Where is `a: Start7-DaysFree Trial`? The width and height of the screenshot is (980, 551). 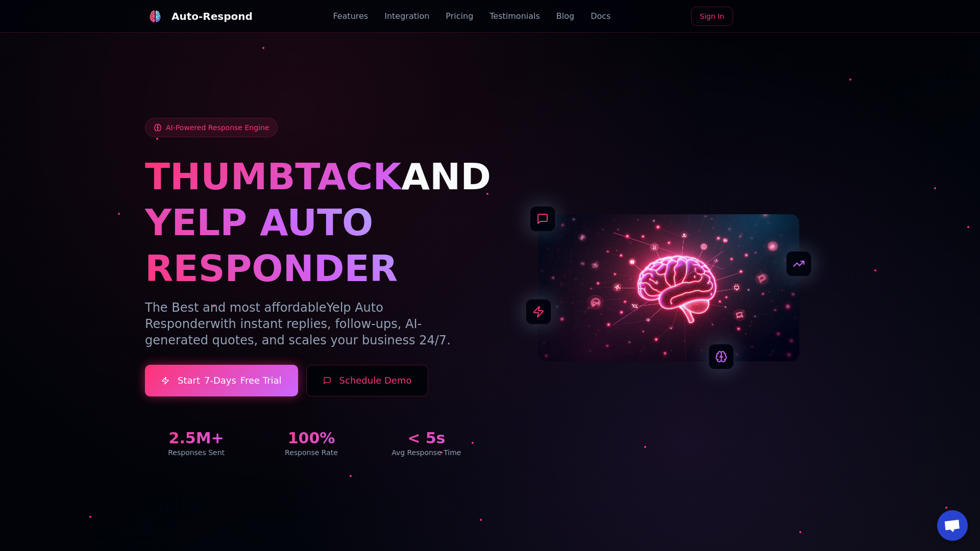
a: Start7-DaysFree Trial is located at coordinates (221, 381).